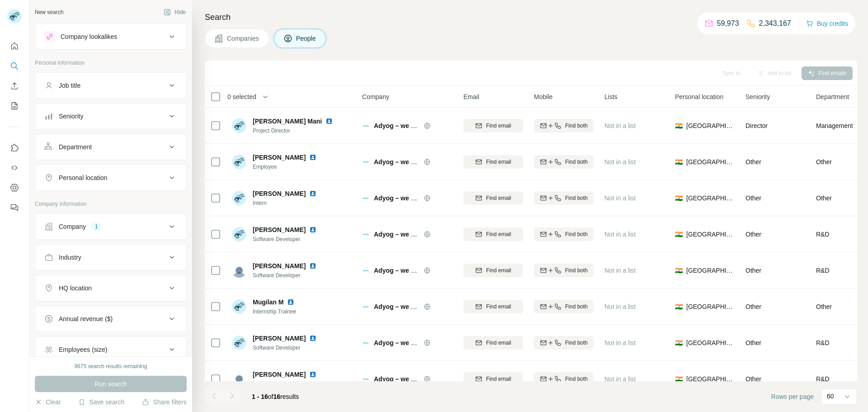  Describe the element at coordinates (70, 257) in the screenshot. I see `div: Industry` at that location.